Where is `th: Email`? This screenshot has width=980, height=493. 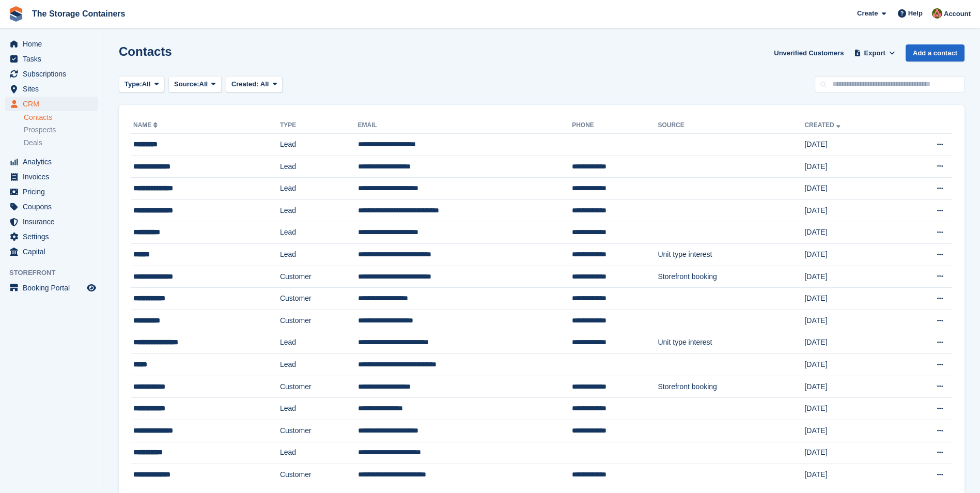
th: Email is located at coordinates (465, 126).